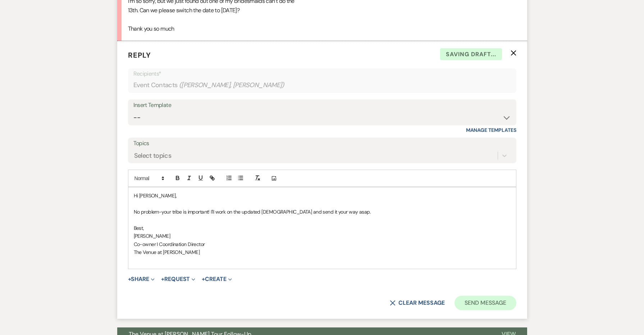 The height and width of the screenshot is (335, 644). Describe the element at coordinates (485, 303) in the screenshot. I see `button: Send Message` at that location.